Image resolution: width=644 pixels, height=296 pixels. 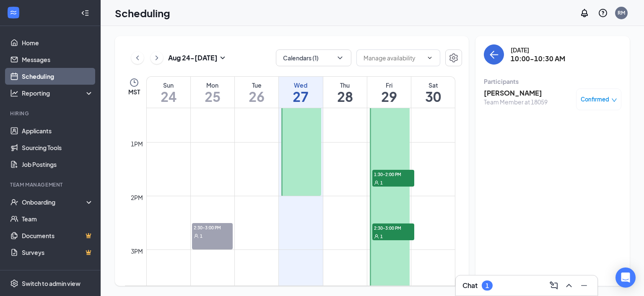 What do you see at coordinates (454, 58) in the screenshot?
I see `button: Settings` at bounding box center [454, 58].